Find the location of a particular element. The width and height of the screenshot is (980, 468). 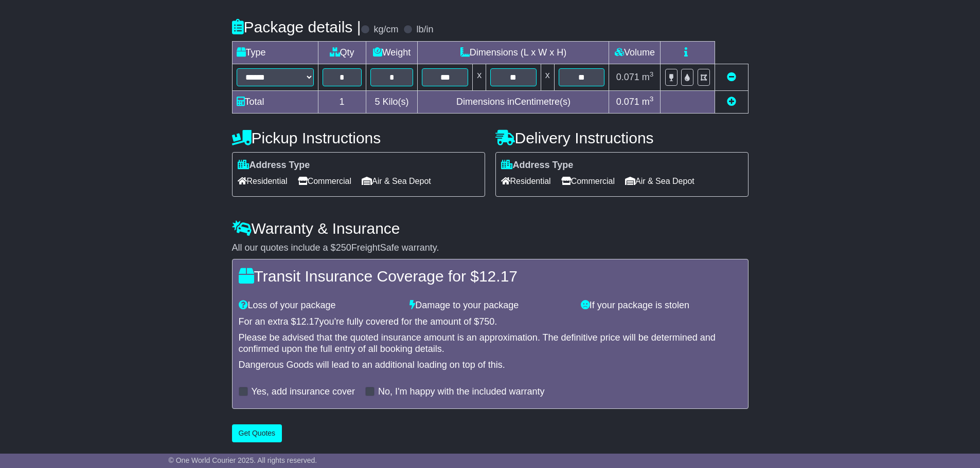

td: Kilo(s) is located at coordinates (392, 102).